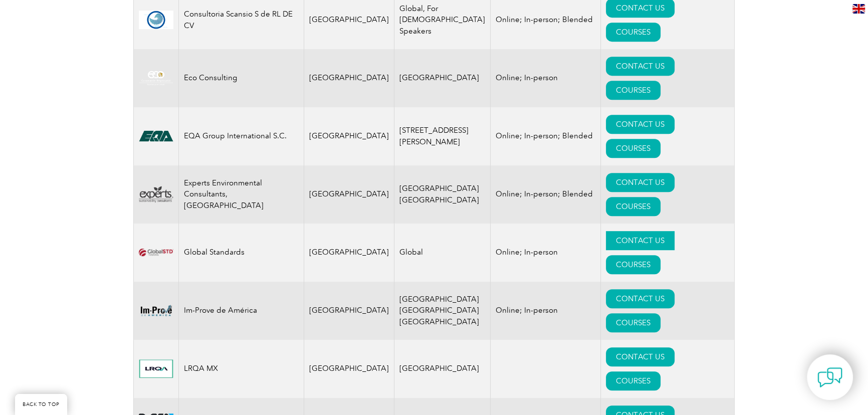 The image size is (868, 415). Describe the element at coordinates (858, 9) in the screenshot. I see `img: en` at that location.